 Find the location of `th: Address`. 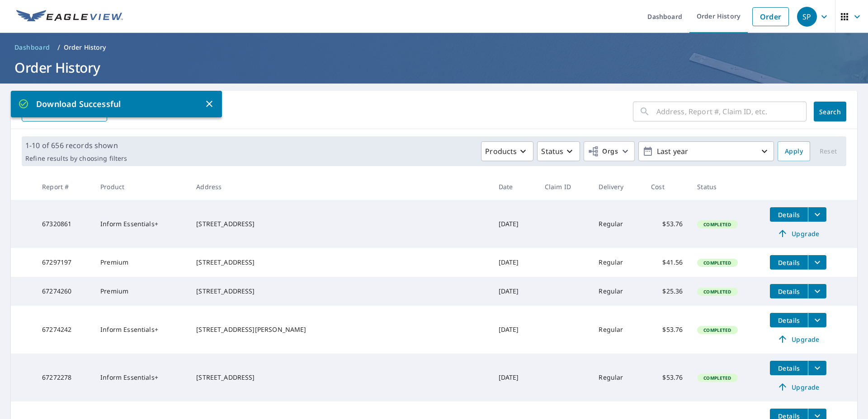

th: Address is located at coordinates (340, 187).